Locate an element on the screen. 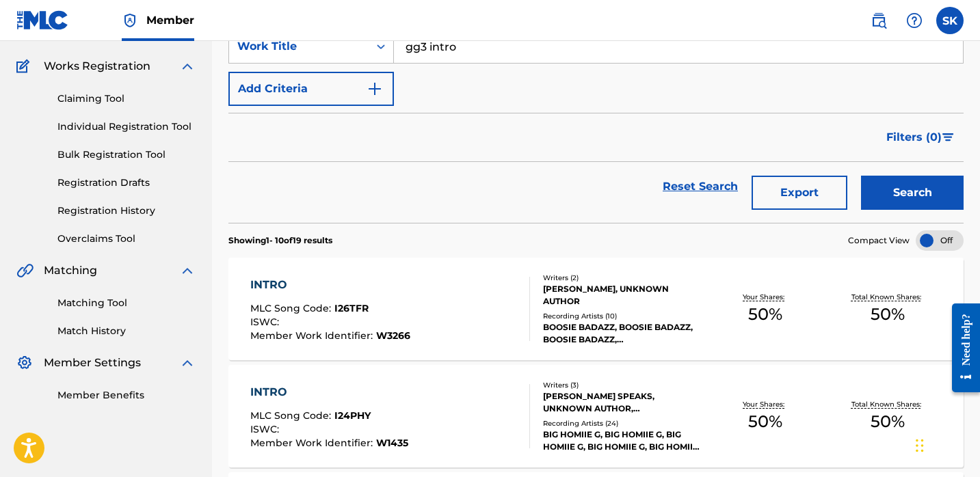 Image resolution: width=980 pixels, height=477 pixels. button: Export is located at coordinates (800, 193).